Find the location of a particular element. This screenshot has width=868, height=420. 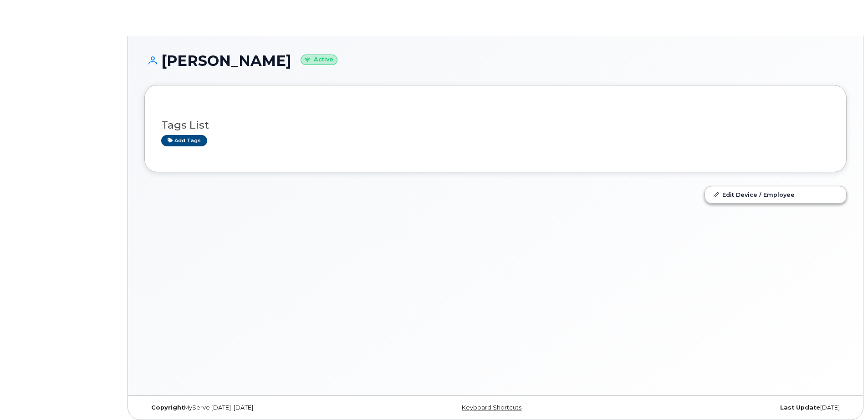

a: Add tags is located at coordinates (184, 141).